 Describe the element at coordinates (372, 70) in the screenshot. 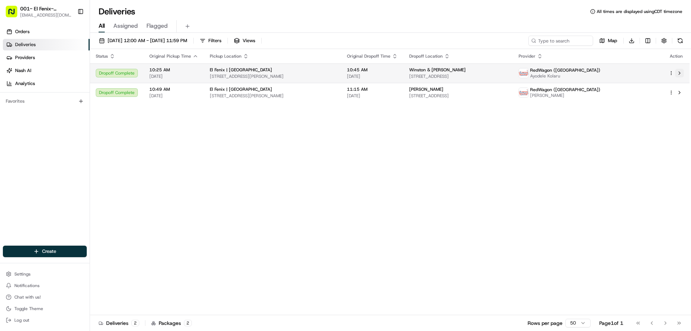

I see `span: 10:45 AM` at that location.